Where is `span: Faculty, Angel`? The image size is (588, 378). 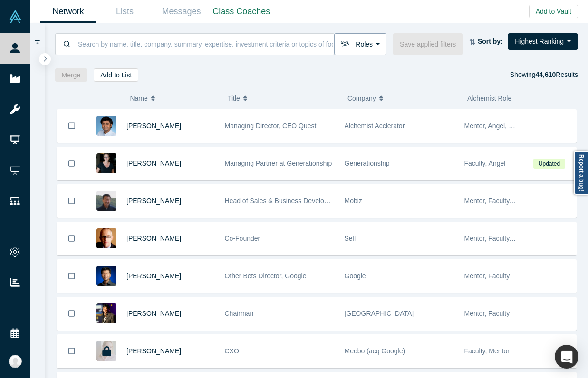
span: Faculty, Angel is located at coordinates (485, 163).